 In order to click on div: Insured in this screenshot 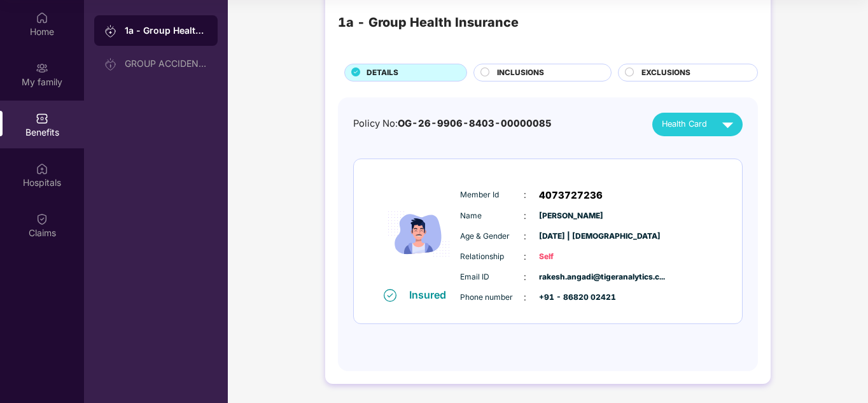, I will do `click(431, 295)`.